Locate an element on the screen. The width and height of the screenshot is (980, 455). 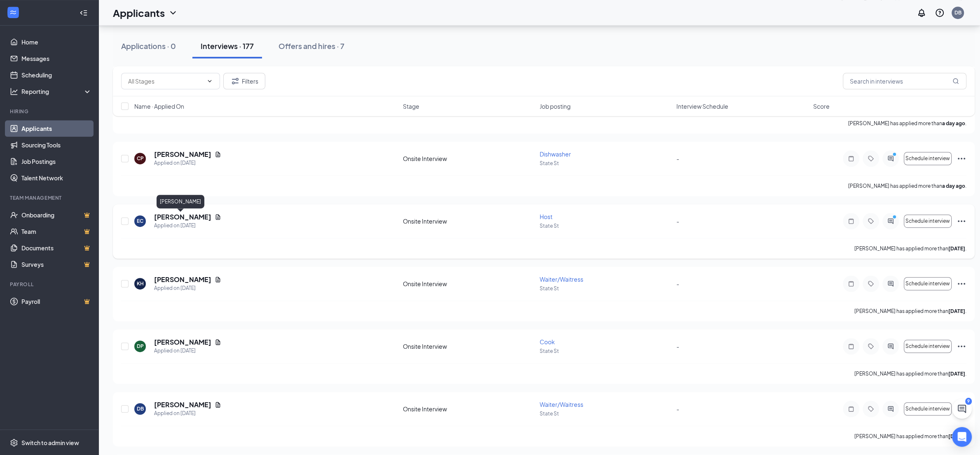
a: OnboardingCrown is located at coordinates (56, 215).